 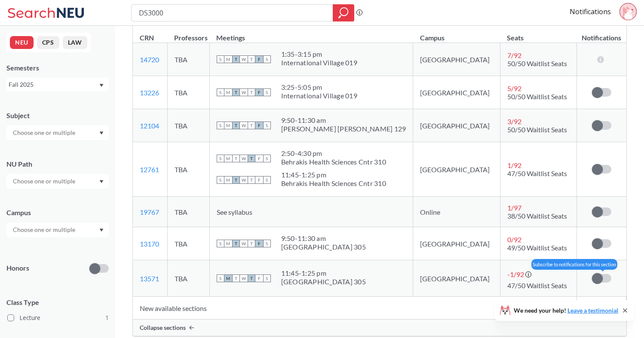 What do you see at coordinates (149, 92) in the screenshot?
I see `a: 13226` at bounding box center [149, 92].